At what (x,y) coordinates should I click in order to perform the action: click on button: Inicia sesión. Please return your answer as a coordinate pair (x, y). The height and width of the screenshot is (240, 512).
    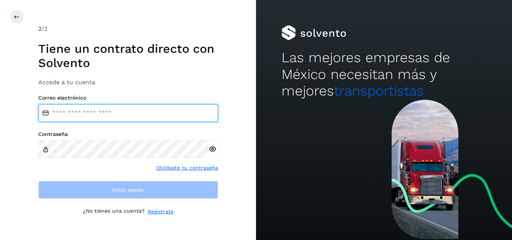
    Looking at the image, I should click on (128, 190).